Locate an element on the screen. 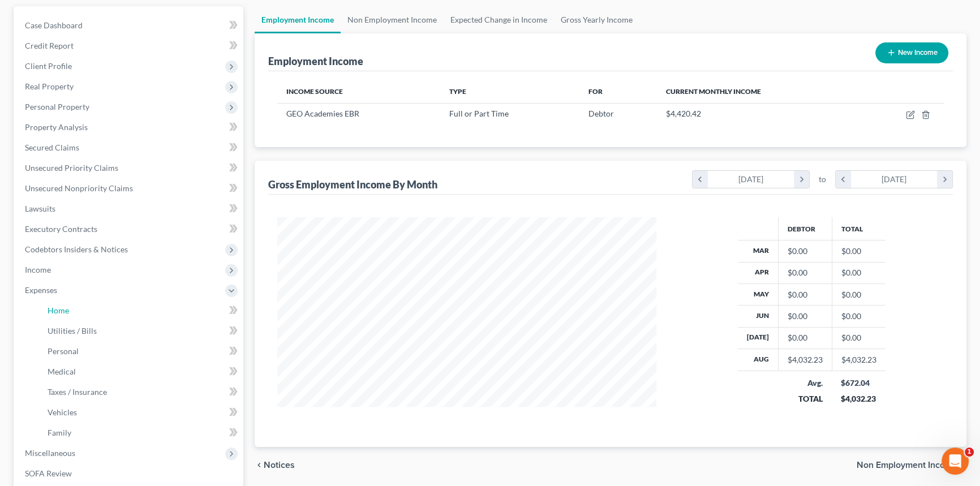 The height and width of the screenshot is (486, 980). th: Apr is located at coordinates (758, 273).